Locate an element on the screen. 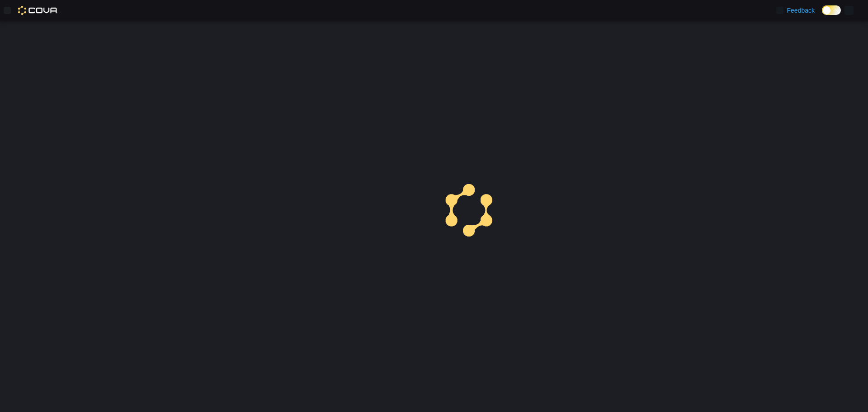  span: Dark Mode is located at coordinates (822, 15).